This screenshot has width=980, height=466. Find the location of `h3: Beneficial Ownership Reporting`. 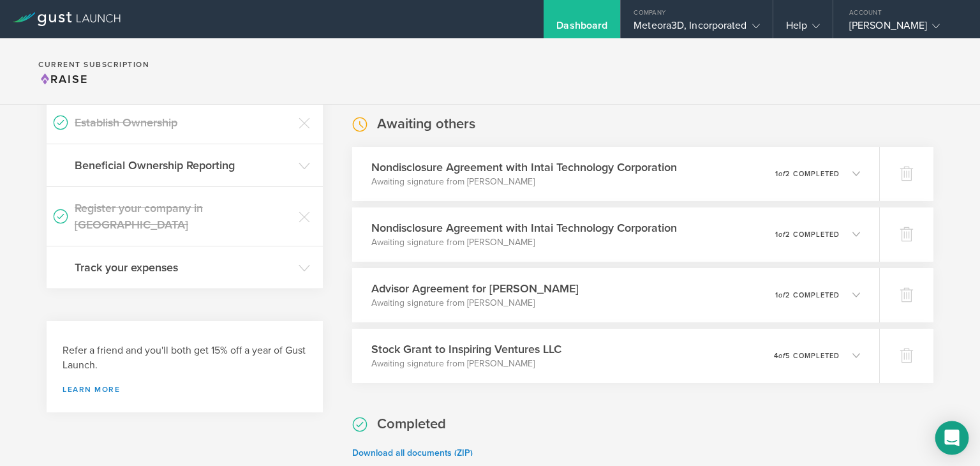

h3: Beneficial Ownership Reporting is located at coordinates (183, 165).